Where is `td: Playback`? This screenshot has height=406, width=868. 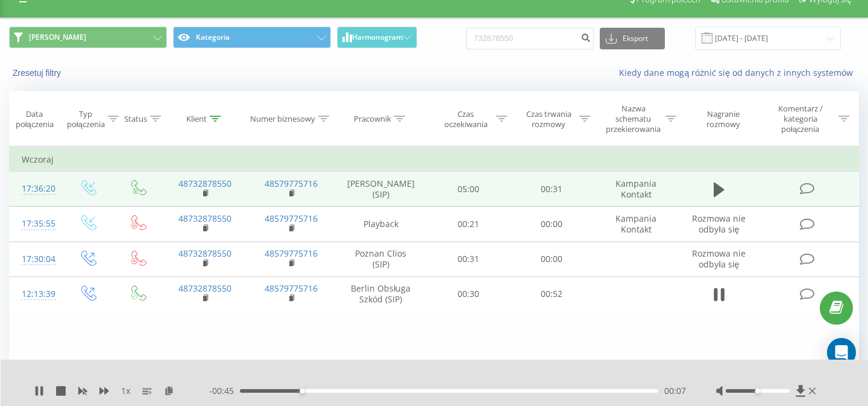 td: Playback is located at coordinates (381, 224).